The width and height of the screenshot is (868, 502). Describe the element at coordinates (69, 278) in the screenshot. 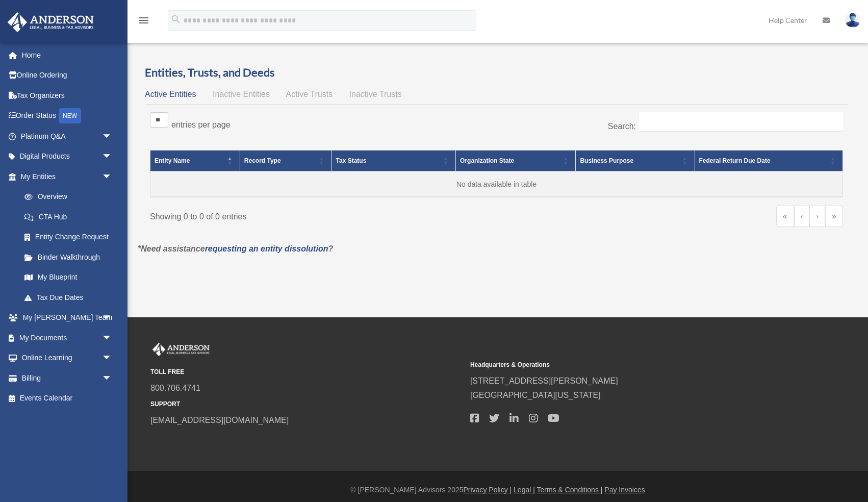

I see `a: My Blueprint` at that location.